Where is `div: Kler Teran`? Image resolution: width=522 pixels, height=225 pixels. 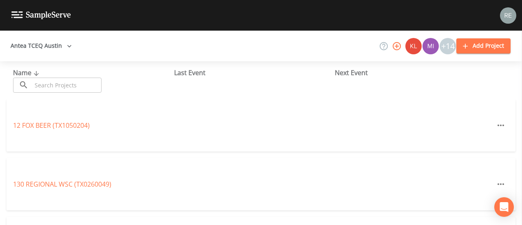 div: Kler Teran is located at coordinates (414, 46).